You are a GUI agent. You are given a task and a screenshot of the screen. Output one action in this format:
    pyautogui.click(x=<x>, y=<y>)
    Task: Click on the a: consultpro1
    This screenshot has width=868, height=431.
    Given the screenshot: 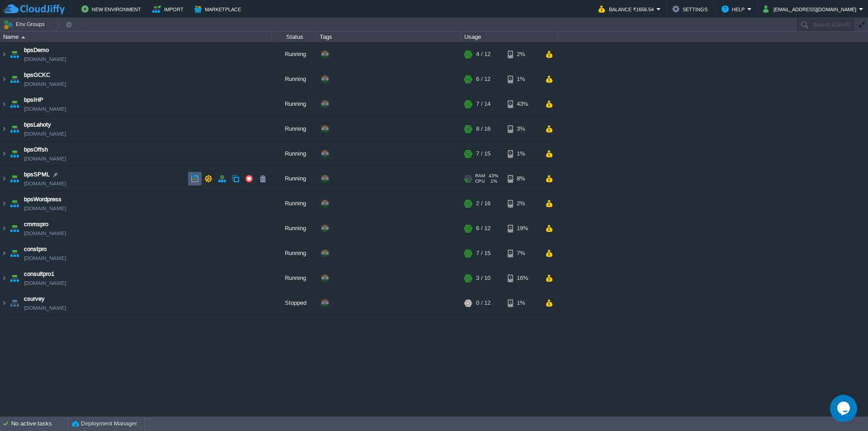 What is the action you would take?
    pyautogui.click(x=39, y=274)
    